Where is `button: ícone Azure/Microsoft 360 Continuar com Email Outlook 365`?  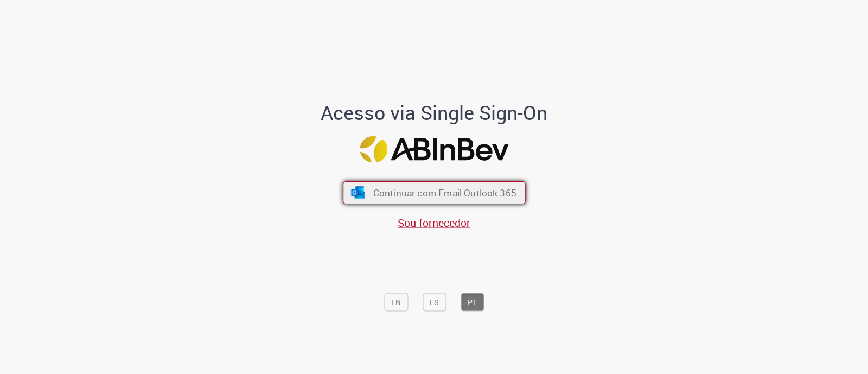
button: ícone Azure/Microsoft 360 Continuar com Email Outlook 365 is located at coordinates (434, 193).